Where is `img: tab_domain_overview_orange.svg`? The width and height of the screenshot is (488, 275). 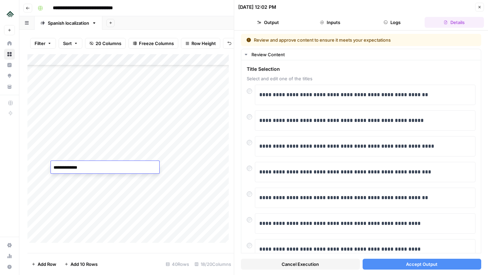
img: tab_domain_overview_orange.svg is located at coordinates (31, 42).